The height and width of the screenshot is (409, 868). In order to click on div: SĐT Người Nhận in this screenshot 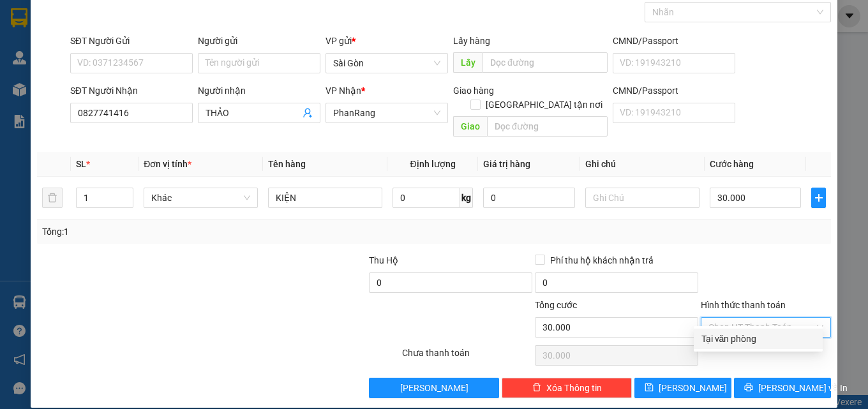, I will do `click(132, 90)`.